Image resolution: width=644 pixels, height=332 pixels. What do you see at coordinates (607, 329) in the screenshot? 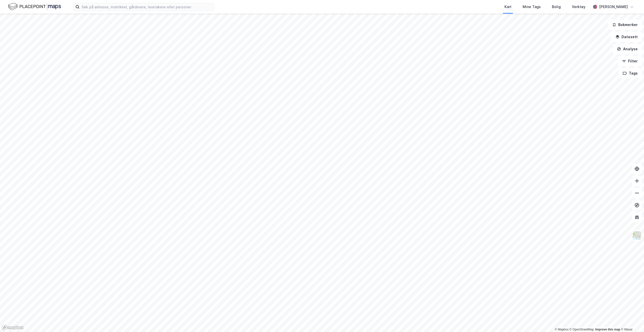
I see `a: Improve this map` at bounding box center [607, 329].